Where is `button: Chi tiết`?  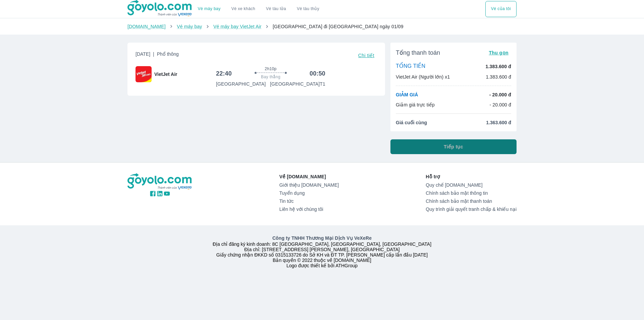 button: Chi tiết is located at coordinates (366, 55).